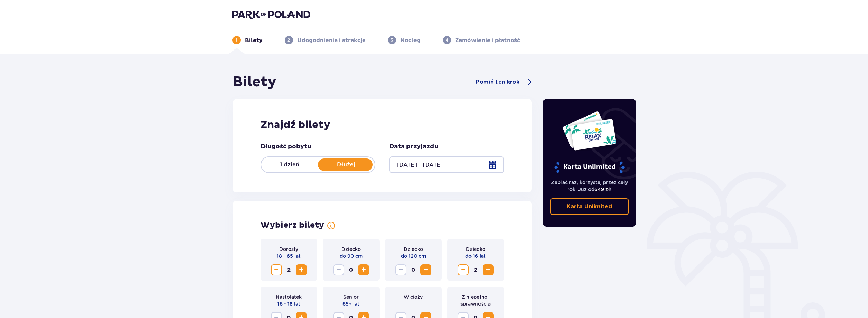  What do you see at coordinates (590, 207) in the screenshot?
I see `a: Karta Unlimited` at bounding box center [590, 207].